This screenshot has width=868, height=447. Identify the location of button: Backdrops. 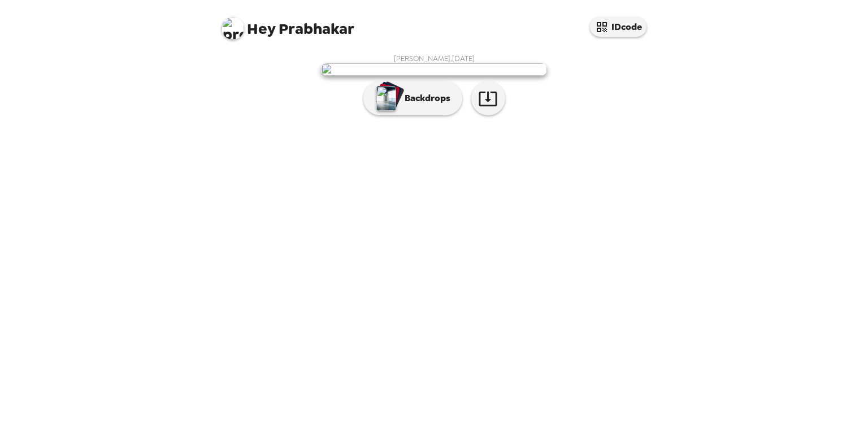
(412, 99).